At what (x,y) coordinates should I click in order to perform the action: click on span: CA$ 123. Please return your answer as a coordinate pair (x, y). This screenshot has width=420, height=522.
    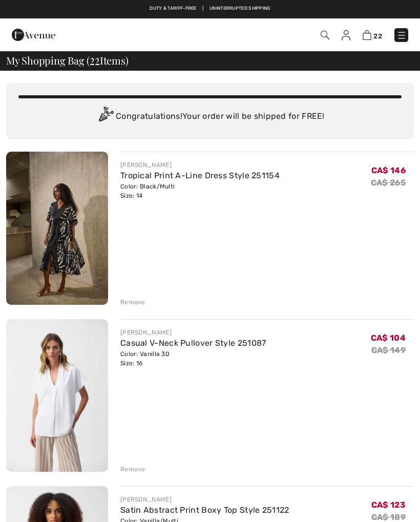
    Looking at the image, I should click on (388, 504).